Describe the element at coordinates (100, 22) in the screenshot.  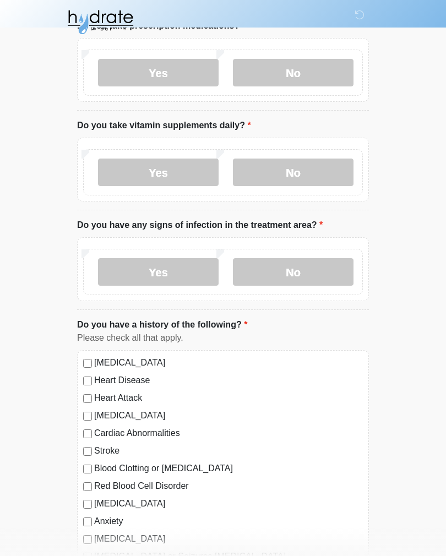
I see `img: Hydrate IV Bar - Fort Collins Logo` at that location.